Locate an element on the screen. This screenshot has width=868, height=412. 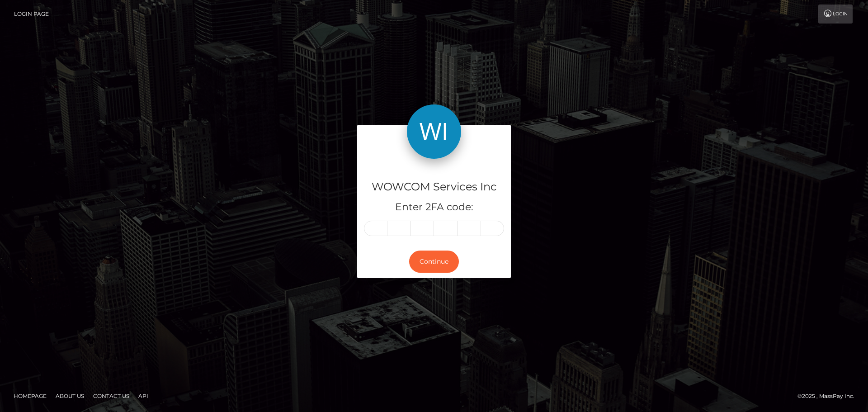
button: Continue is located at coordinates (434, 261).